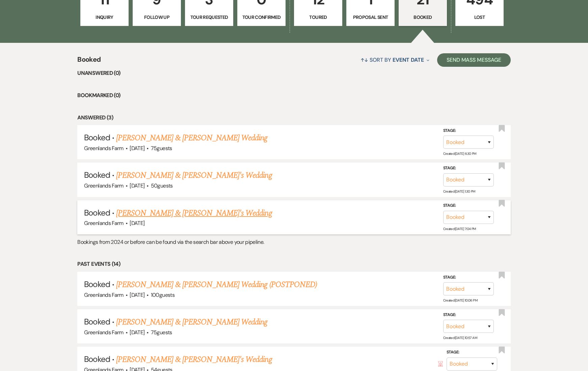 This screenshot has width=588, height=371. Describe the element at coordinates (261, 17) in the screenshot. I see `p: Tour Confirmed` at that location.